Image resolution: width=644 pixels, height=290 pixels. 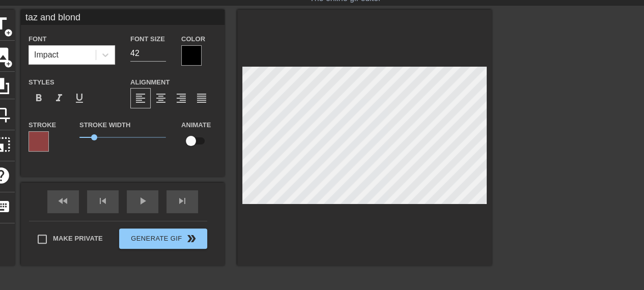 I want to click on button: Generate Gif, so click(x=163, y=239).